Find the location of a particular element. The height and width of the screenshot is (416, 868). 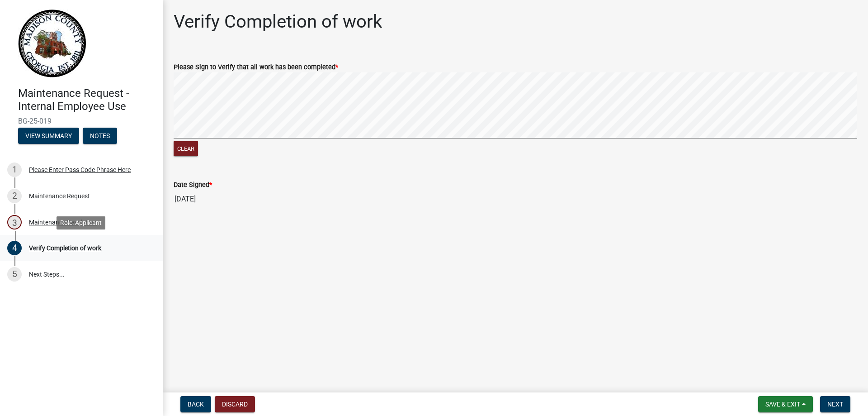

div: 5 is located at coordinates (15, 274).